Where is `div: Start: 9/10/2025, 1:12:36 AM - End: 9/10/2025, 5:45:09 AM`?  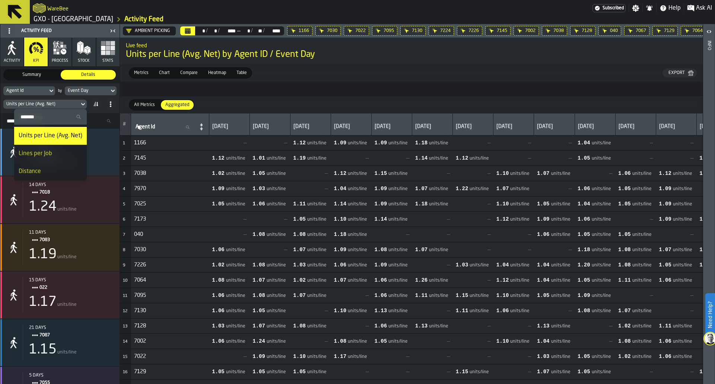
div: Start: 9/10/2025, 1:12:36 AM - End: 9/10/2025, 5:45:09 AM is located at coordinates (71, 185).